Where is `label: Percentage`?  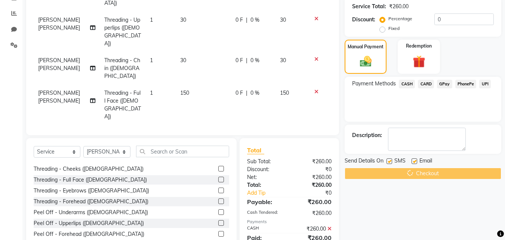
label: Percentage is located at coordinates (400, 19).